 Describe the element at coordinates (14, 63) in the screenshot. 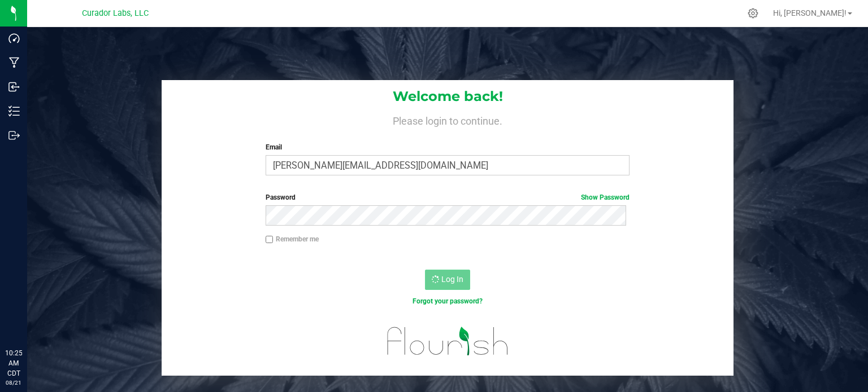

I see `inline-svg: Manufacturing` at that location.